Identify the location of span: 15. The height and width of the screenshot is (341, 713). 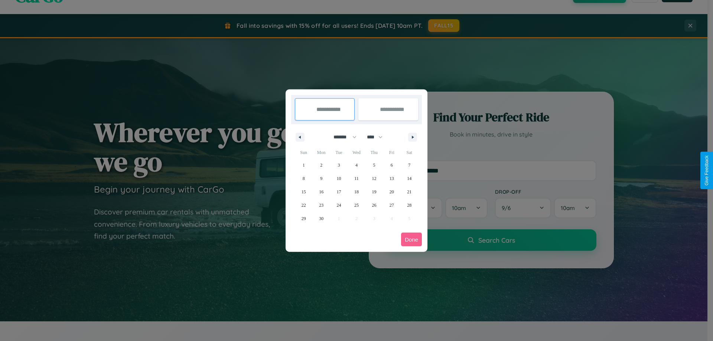
(304, 192).